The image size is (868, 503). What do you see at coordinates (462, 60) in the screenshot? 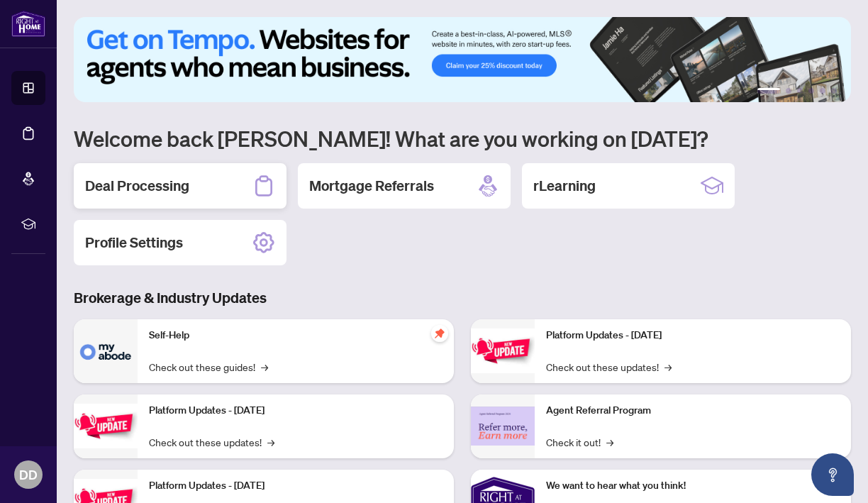
I see `img: Slide 0` at bounding box center [462, 60].